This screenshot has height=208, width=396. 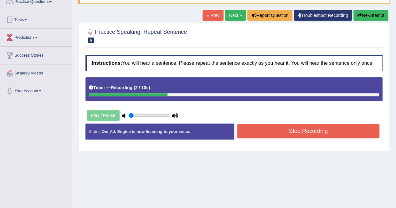 I want to click on a: Your Account, so click(x=36, y=90).